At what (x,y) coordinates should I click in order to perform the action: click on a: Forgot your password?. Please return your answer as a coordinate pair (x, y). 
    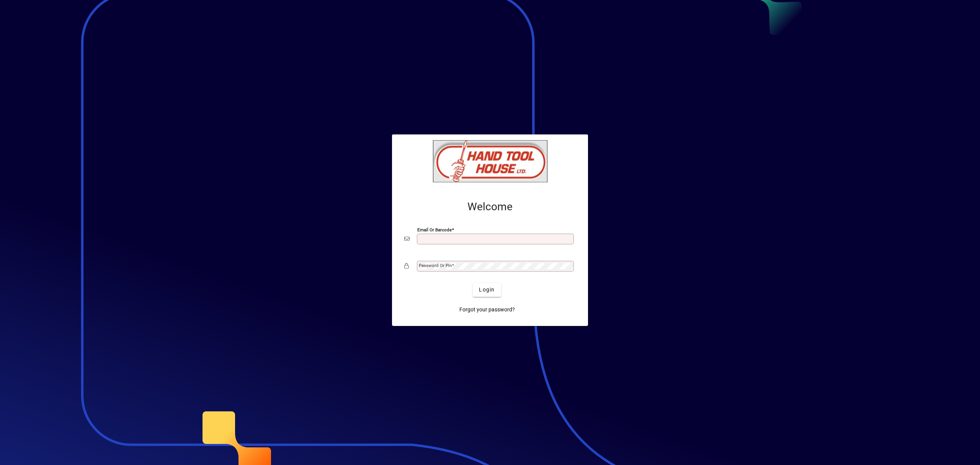
    Looking at the image, I should click on (487, 310).